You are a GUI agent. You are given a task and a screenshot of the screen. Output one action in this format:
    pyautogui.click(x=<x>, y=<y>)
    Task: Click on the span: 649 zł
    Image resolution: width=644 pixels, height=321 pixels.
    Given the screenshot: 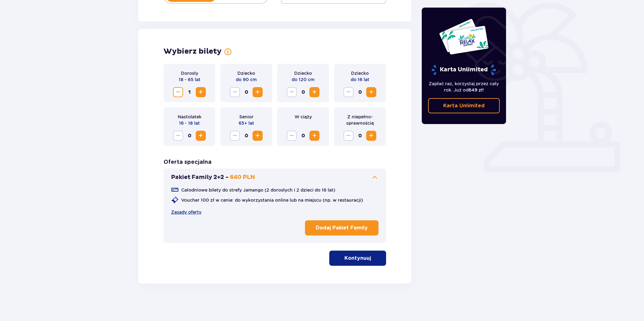 What is the action you would take?
    pyautogui.click(x=476, y=90)
    